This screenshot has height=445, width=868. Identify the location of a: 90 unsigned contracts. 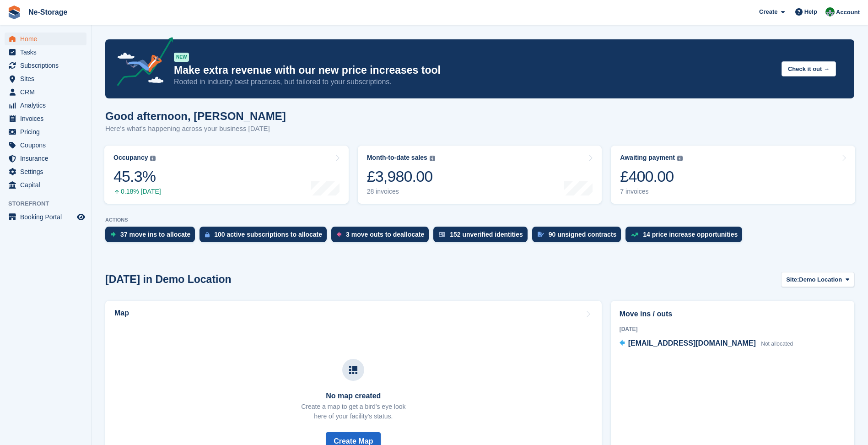
(579, 237).